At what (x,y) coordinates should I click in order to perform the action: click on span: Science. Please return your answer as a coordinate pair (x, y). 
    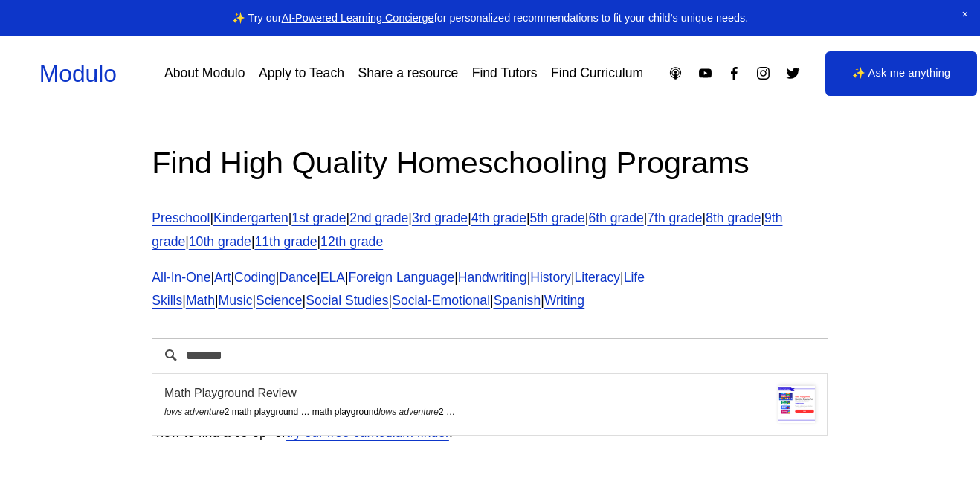
    Looking at the image, I should click on (279, 301).